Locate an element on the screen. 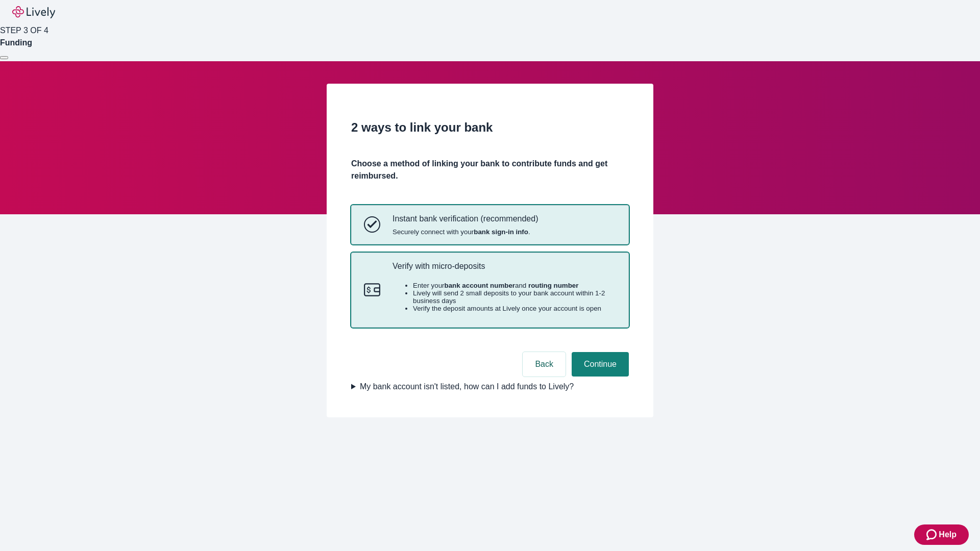 This screenshot has width=980, height=551. button: Continue is located at coordinates (600, 365).